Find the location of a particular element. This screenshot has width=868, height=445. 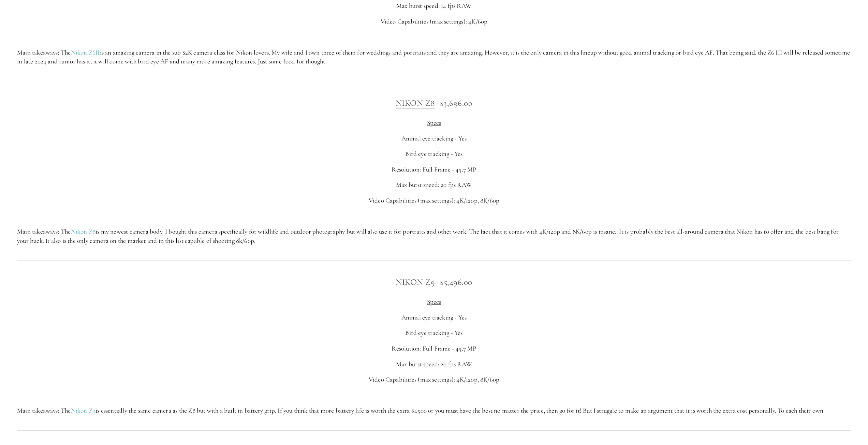

p: Main takeaways: The is an amazing camera in the sub $2K camera class for Nikon lovers. My wife an... is located at coordinates (434, 57).